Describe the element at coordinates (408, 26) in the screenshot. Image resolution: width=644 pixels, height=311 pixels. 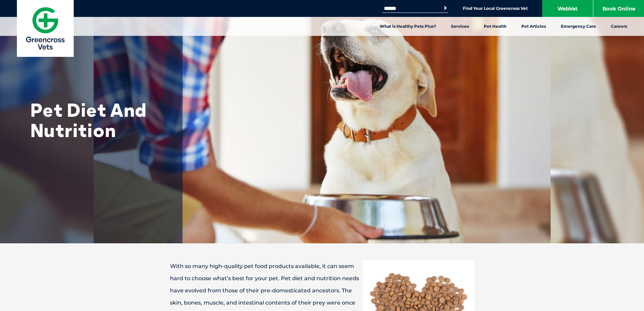
I see `a: What is Healthy Pets Plus?` at that location.